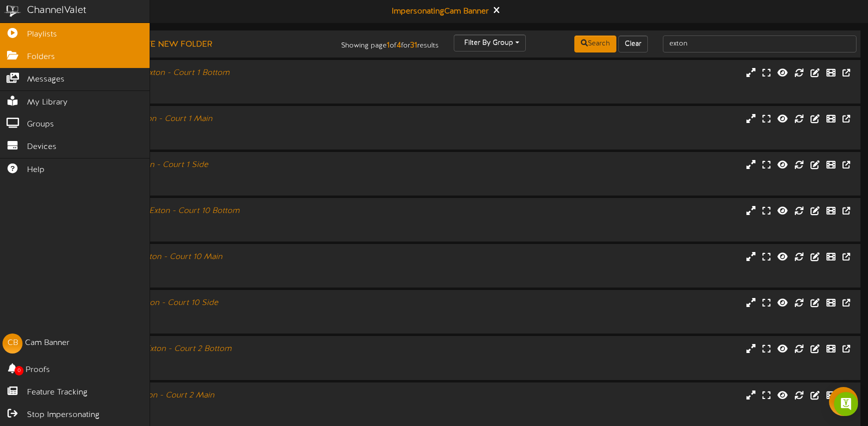 Image resolution: width=868 pixels, height=426 pixels. I want to click on div: # 16377, so click(205, 229).